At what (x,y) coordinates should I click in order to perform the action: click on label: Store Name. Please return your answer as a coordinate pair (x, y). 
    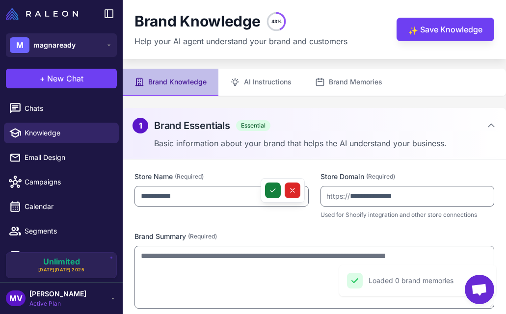
    Looking at the image, I should click on (222, 177).